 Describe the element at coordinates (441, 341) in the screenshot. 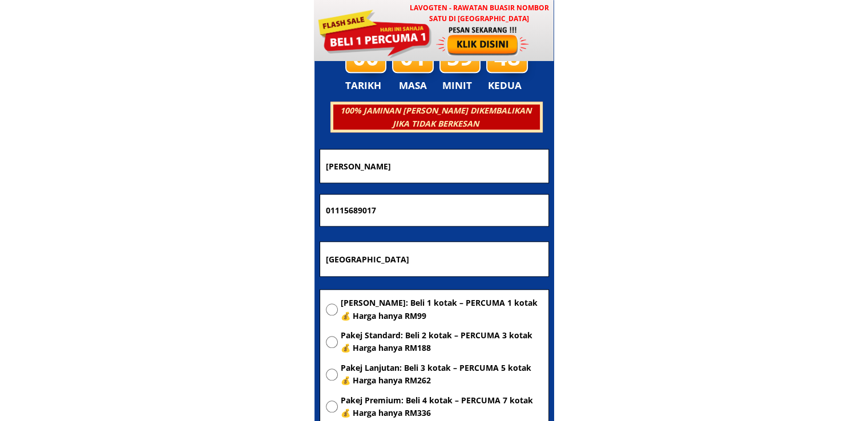

I see `span: Pakej Standard: Beli 2 kotak – PERCUMA 3 kotak 💰 Harga hanya RM188` at that location.